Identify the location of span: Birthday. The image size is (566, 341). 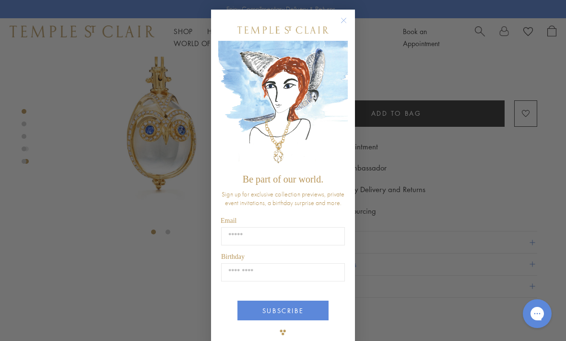
(233, 256).